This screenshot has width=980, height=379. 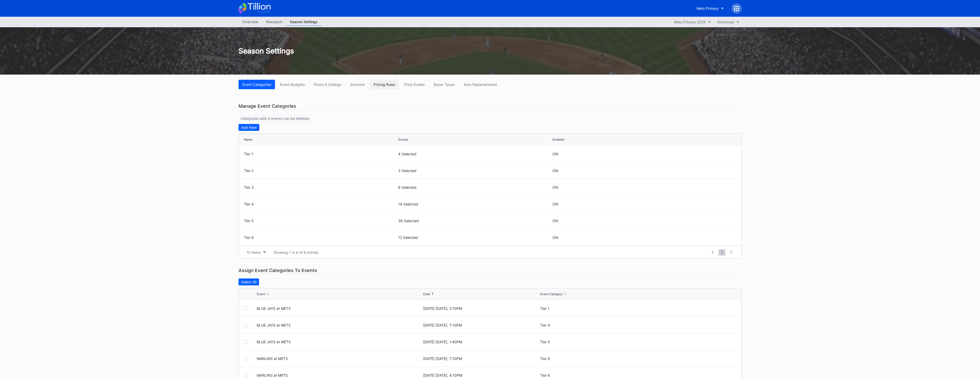 What do you see at coordinates (292, 84) in the screenshot?
I see `div: Event Budgets` at bounding box center [292, 84].